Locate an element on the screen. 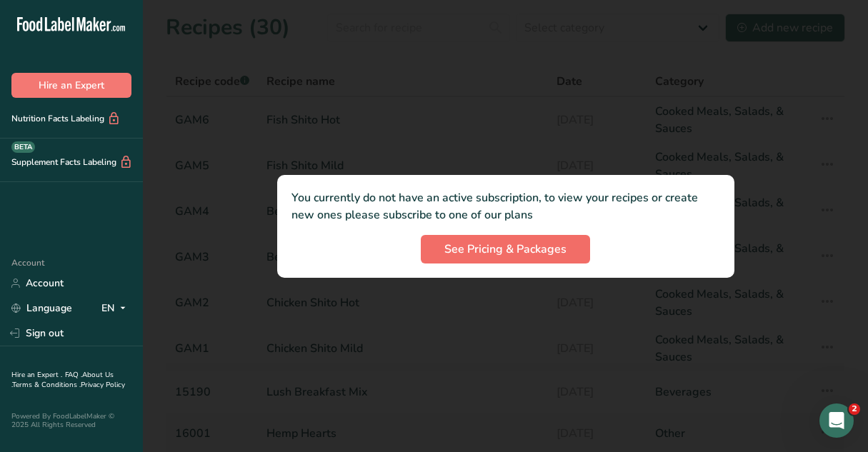 The width and height of the screenshot is (868, 452). a: FAQ . is located at coordinates (74, 375).